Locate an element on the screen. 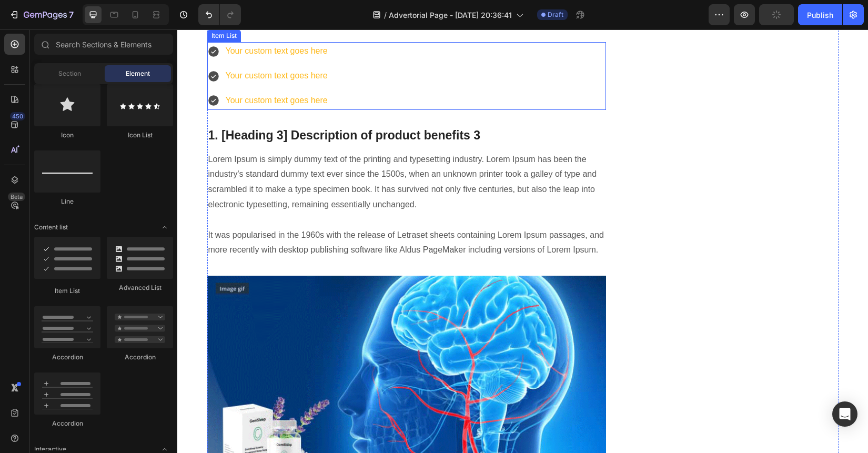 The height and width of the screenshot is (453, 868). input: Search Sections & Elements is located at coordinates (103, 44).